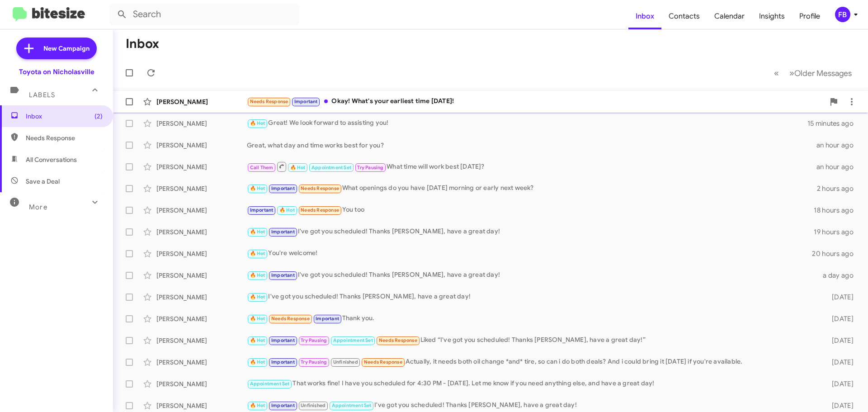 This screenshot has width=868, height=412. I want to click on span: Call Them, so click(262, 167).